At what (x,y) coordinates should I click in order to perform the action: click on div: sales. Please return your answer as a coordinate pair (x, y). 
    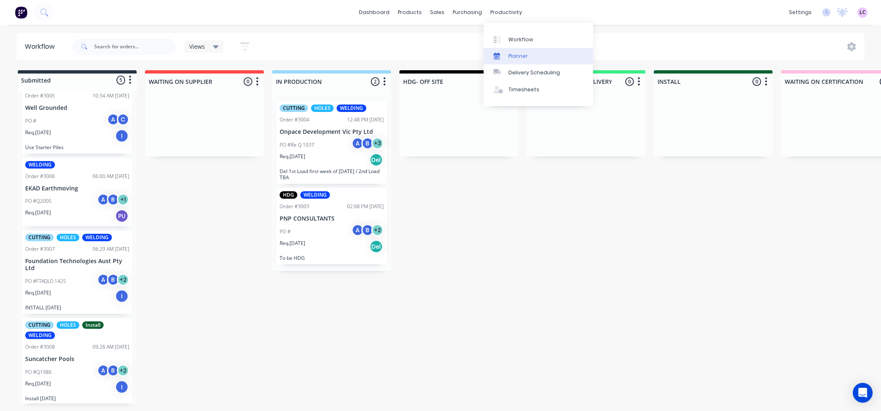
    Looking at the image, I should click on (437, 12).